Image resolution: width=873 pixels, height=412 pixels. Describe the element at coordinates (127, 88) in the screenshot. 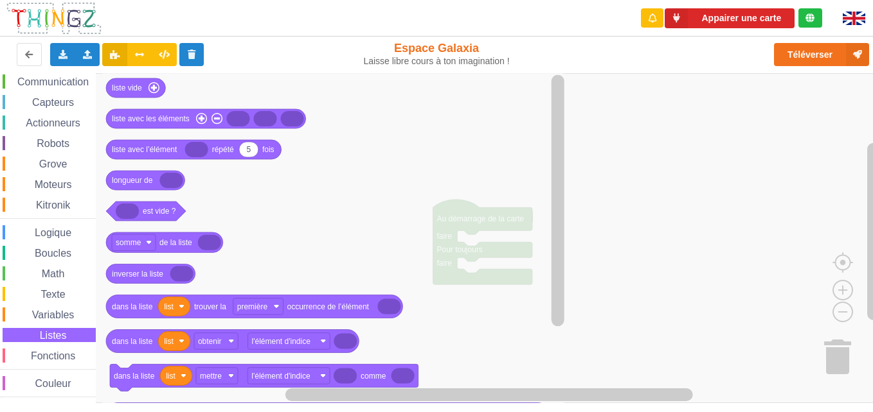

I see `text: liste vide` at that location.